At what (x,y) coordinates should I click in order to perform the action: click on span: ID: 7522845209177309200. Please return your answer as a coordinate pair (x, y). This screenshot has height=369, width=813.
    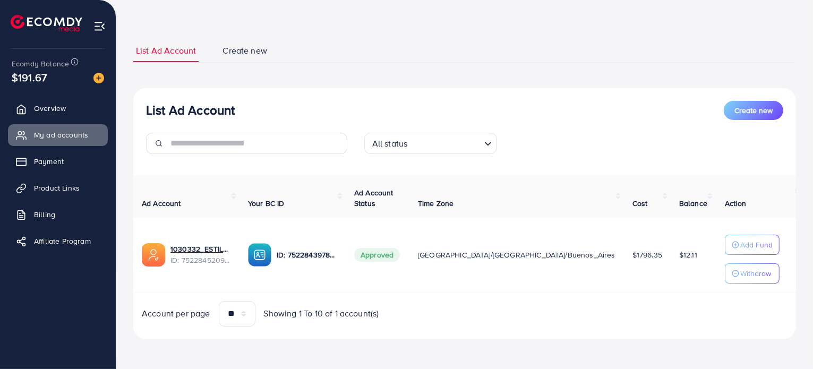
    Looking at the image, I should click on (201, 260).